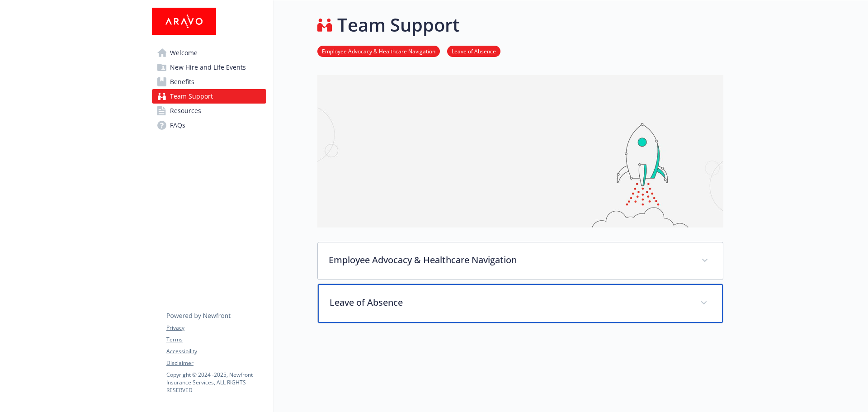  I want to click on span: Resources, so click(185, 111).